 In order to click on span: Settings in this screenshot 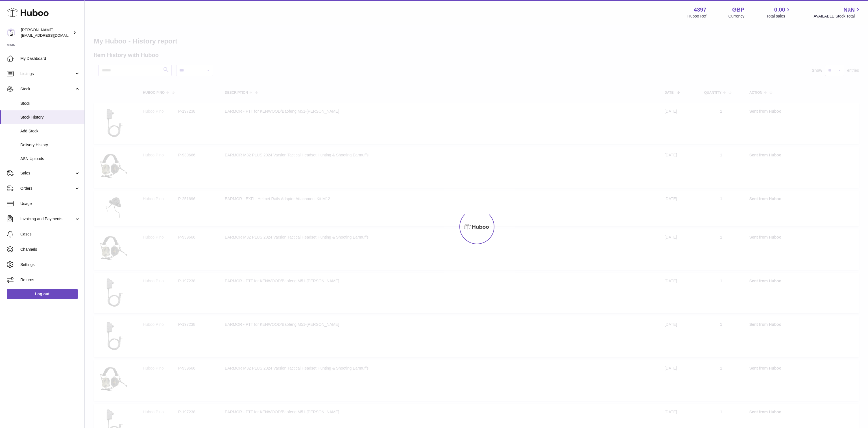, I will do `click(50, 265)`.